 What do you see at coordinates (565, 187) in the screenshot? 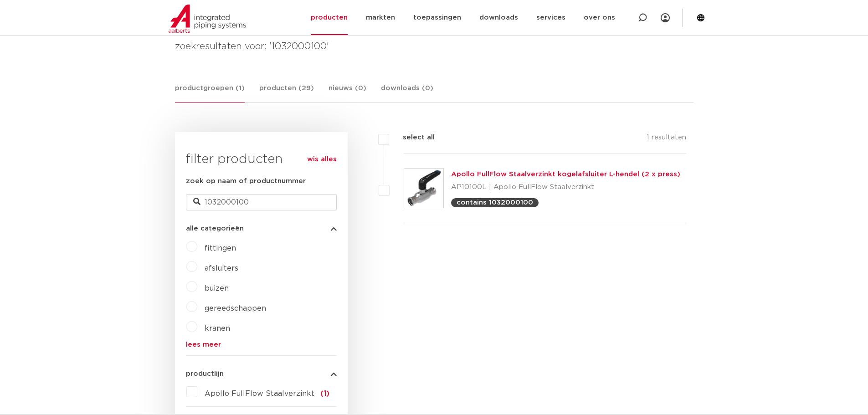
I see `p: AP10100L | Apollo FullFlow Staalverzinkt` at bounding box center [565, 187].